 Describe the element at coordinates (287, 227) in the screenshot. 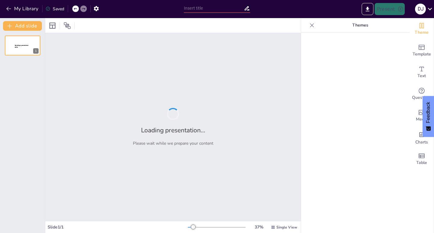

I see `span: Single View` at that location.